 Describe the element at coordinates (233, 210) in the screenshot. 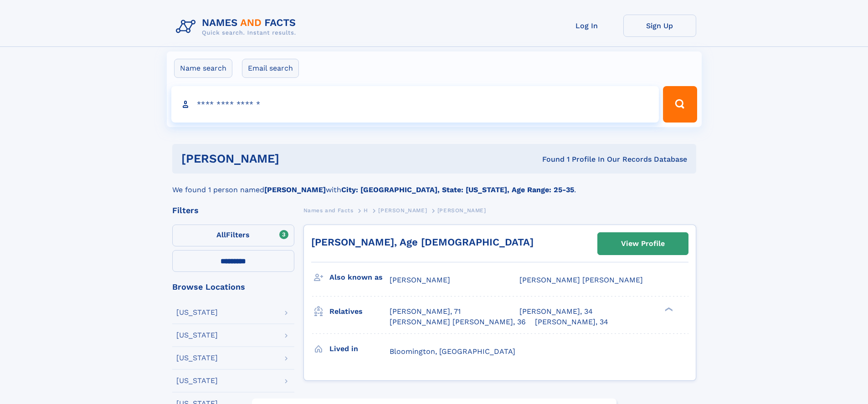

I see `div: Filters` at that location.